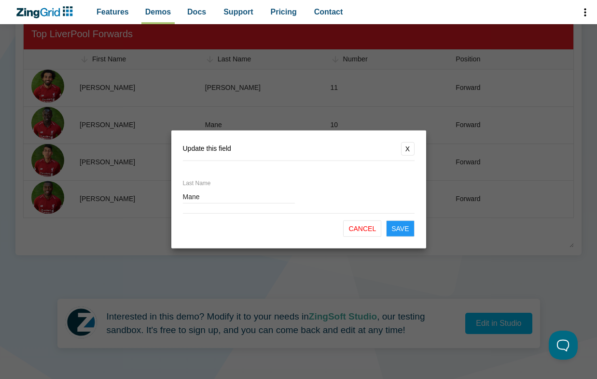 The width and height of the screenshot is (597, 379). Describe the element at coordinates (284, 12) in the screenshot. I see `span: Pricing` at that location.